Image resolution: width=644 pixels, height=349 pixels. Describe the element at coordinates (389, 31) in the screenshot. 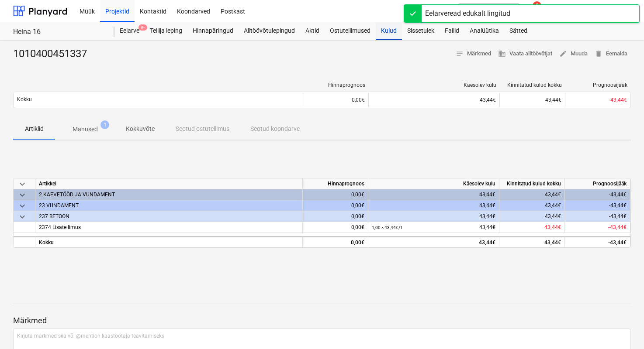

I see `a: Kulud` at that location.